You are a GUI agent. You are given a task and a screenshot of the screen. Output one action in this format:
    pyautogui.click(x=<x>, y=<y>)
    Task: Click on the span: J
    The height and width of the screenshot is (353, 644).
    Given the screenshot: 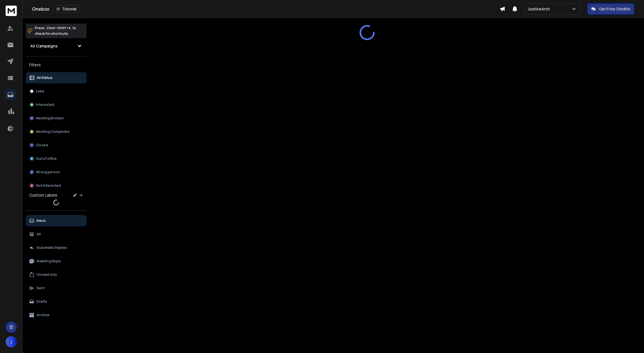 What is the action you would take?
    pyautogui.click(x=11, y=342)
    